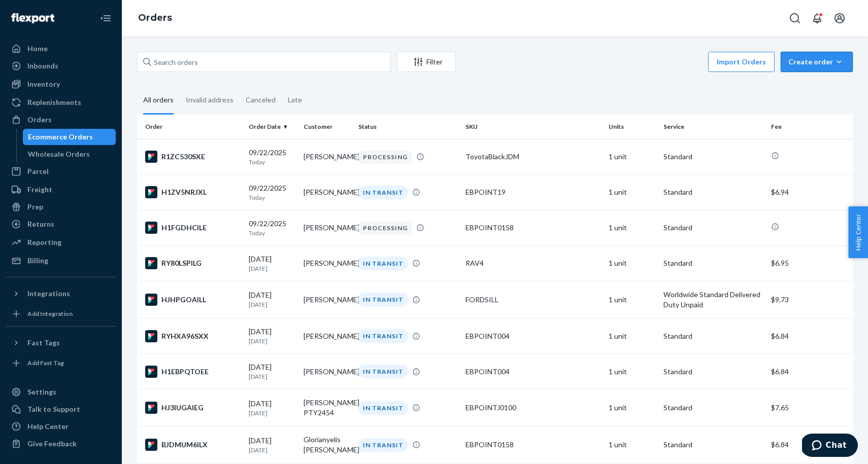 This screenshot has height=464, width=868. Describe the element at coordinates (61, 190) in the screenshot. I see `a: Freight` at that location.